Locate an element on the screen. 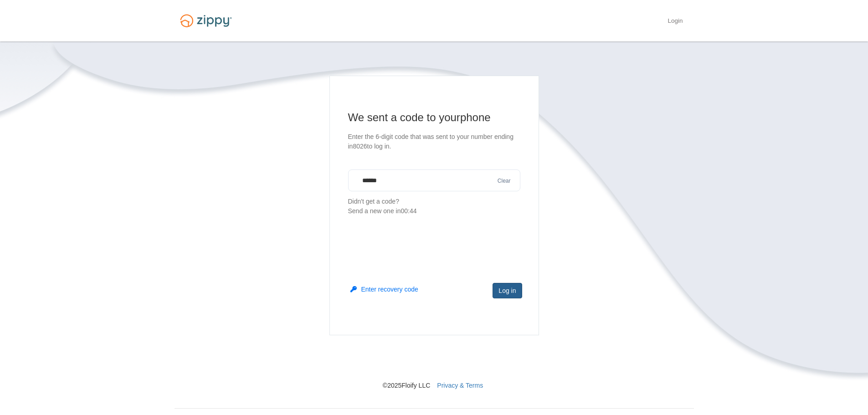 The image size is (868, 415). img: Logo is located at coordinates (206, 20).